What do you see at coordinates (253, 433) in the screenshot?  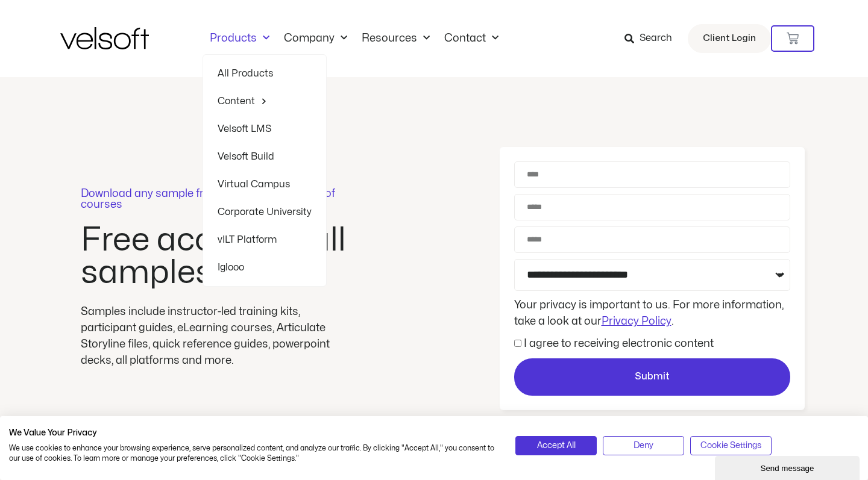 I see `h2: We Value Your Privacy` at bounding box center [253, 433].